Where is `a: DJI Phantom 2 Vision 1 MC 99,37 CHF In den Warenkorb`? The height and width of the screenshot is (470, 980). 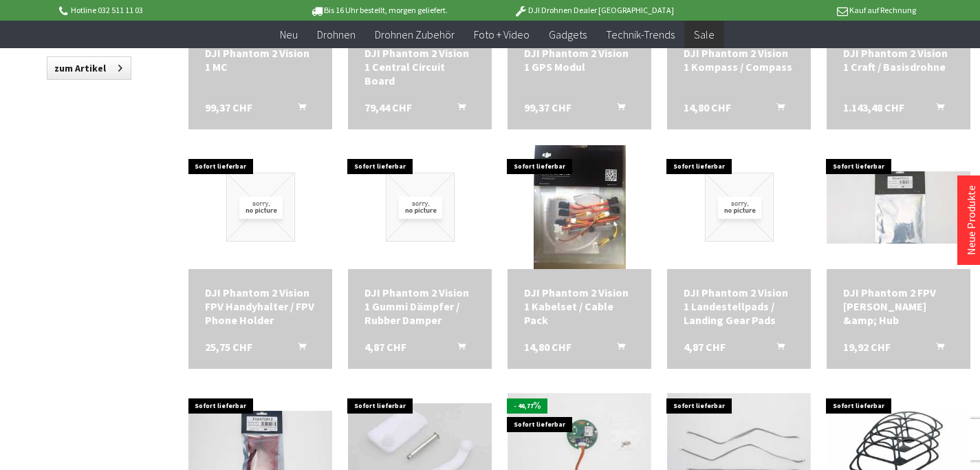 a: DJI Phantom 2 Vision 1 MC 99,37 CHF In den Warenkorb is located at coordinates (260, 60).